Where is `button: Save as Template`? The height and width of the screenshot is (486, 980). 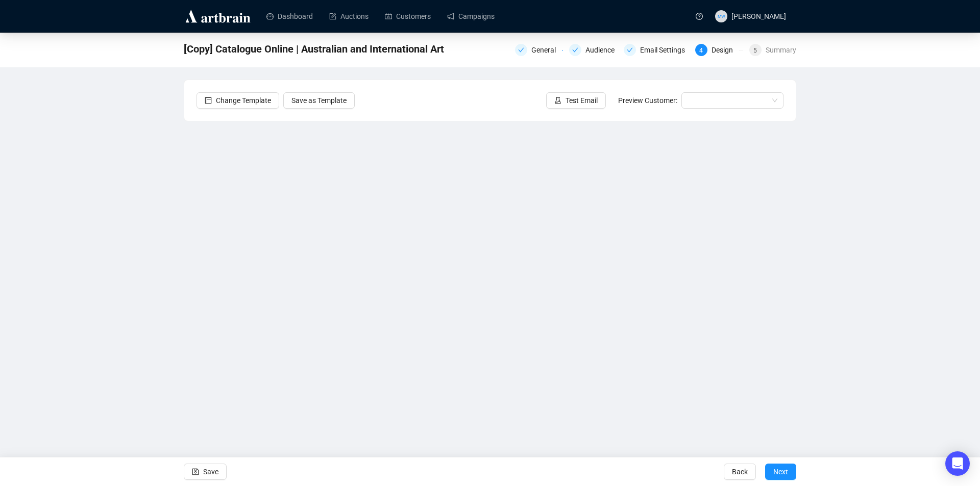
button: Save as Template is located at coordinates (319, 101).